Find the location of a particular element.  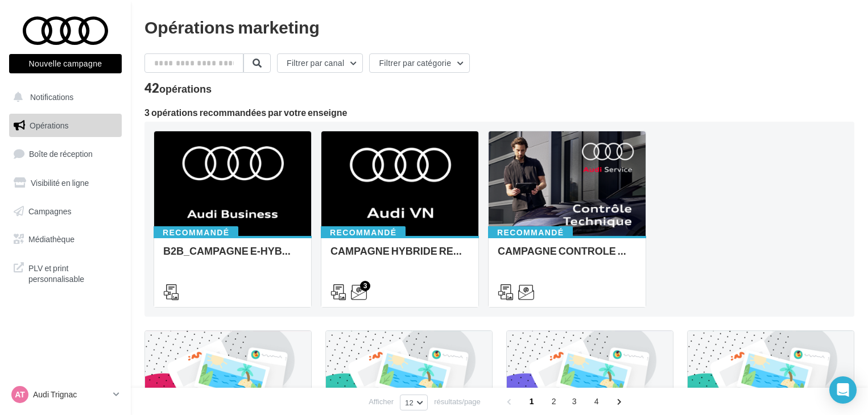

div: 42 is located at coordinates (178, 88).